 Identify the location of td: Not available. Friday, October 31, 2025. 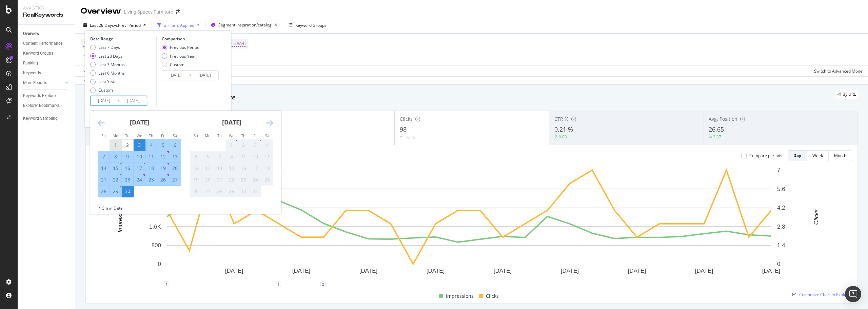
(255, 191).